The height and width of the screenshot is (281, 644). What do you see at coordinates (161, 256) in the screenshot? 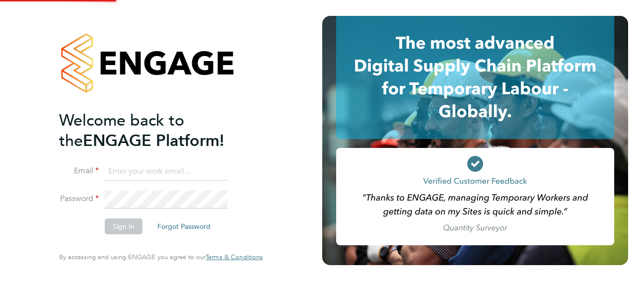
I see `span: By accessing and using ENGAGE you agree to our` at bounding box center [161, 256].